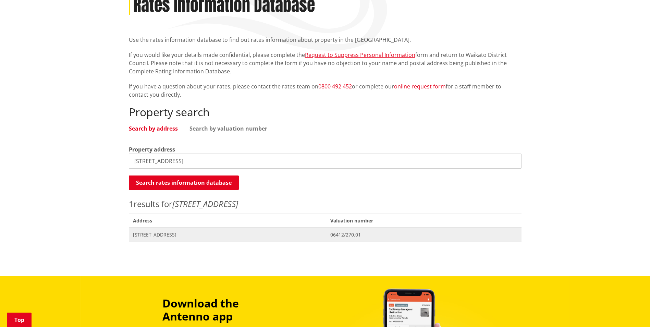  Describe the element at coordinates (227, 220) in the screenshot. I see `span: Address` at that location.